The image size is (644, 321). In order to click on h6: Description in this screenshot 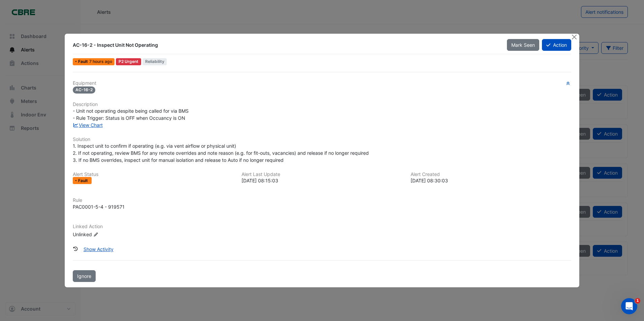, I will do `click(322, 104)`.